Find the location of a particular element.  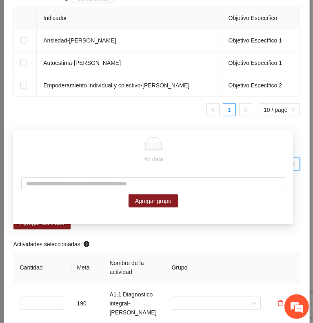

button: left is located at coordinates (213, 110).